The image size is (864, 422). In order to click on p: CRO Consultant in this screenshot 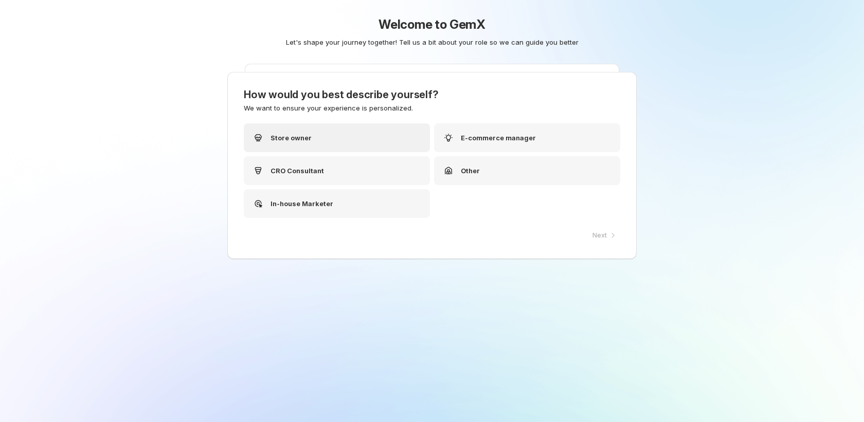, I will do `click(297, 171)`.